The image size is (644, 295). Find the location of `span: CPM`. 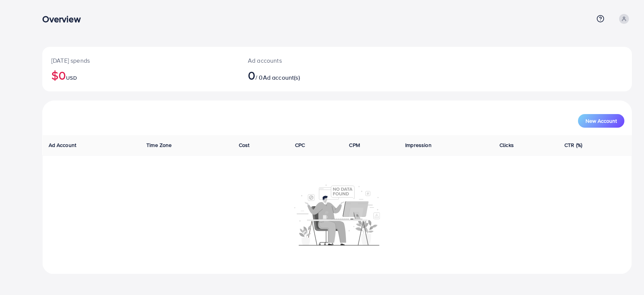

span: CPM is located at coordinates (354, 145).